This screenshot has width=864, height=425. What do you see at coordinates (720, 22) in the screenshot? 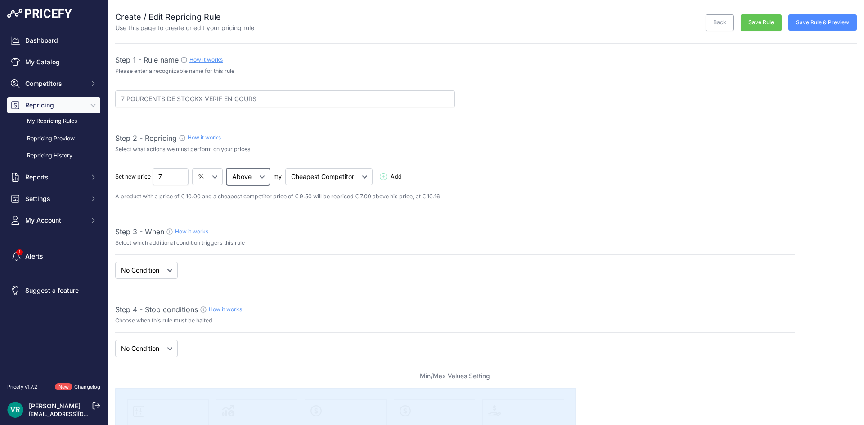
I see `a: Back` at bounding box center [720, 22].